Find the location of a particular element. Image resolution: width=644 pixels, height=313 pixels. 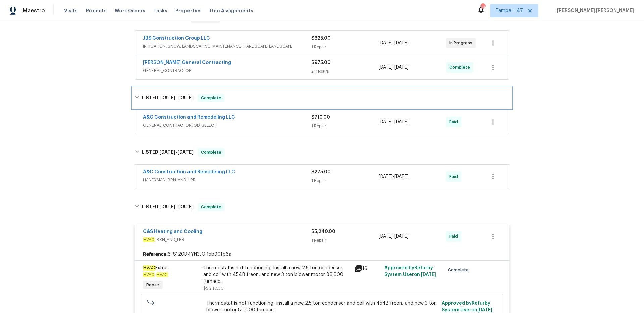

span: , BRN_AND_LRR is located at coordinates (227, 240).